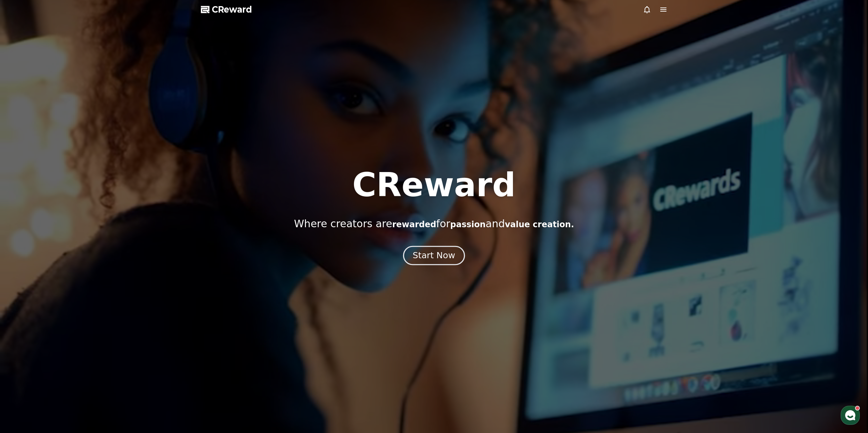  What do you see at coordinates (23, 229) in the screenshot?
I see `span: Home` at bounding box center [23, 229].